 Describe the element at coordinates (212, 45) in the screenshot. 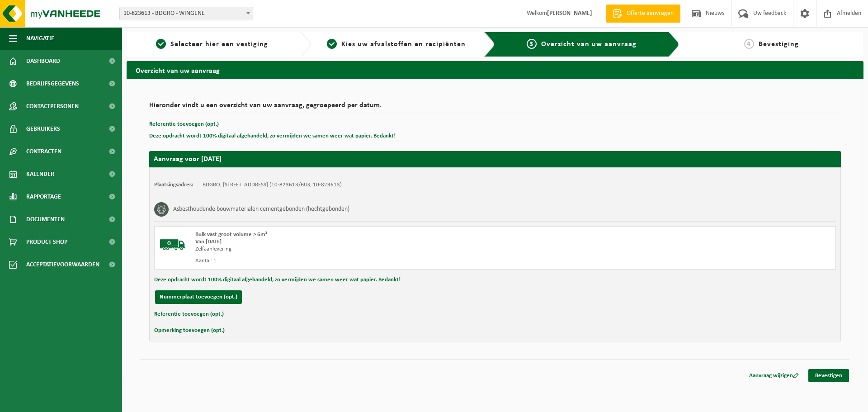

I see `a: 1Selecteer hier een vestiging` at that location.